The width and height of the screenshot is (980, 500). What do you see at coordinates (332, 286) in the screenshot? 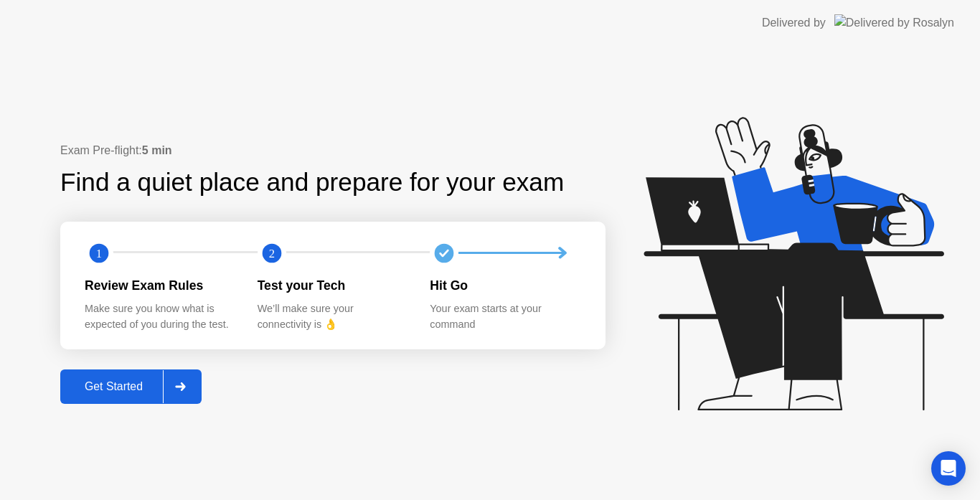
I see `div: Test your Tech` at bounding box center [332, 286].